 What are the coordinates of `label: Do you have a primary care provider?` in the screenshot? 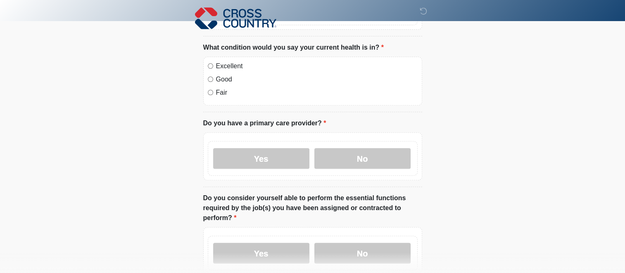 It's located at (265, 123).